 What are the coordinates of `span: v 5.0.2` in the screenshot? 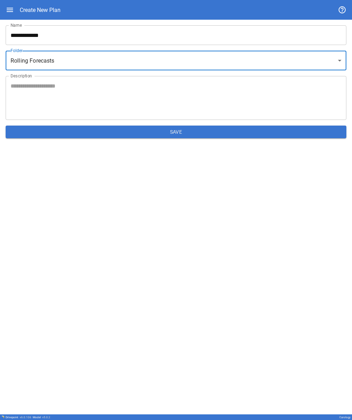 It's located at (46, 417).